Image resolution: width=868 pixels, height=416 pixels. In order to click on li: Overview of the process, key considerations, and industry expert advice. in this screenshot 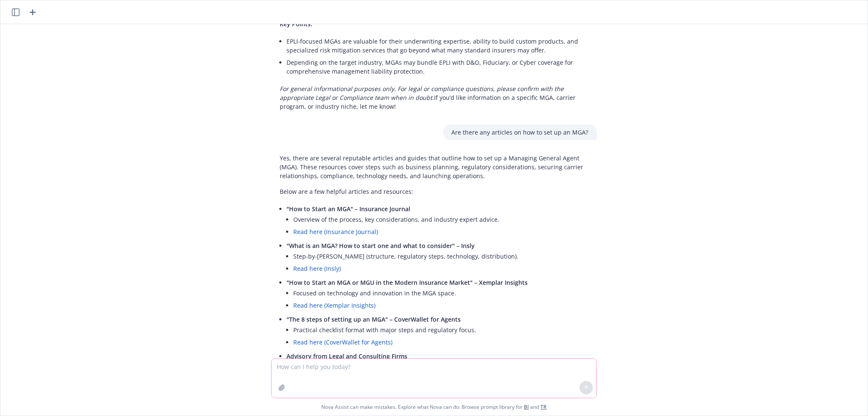, I will do `click(441, 219)`.